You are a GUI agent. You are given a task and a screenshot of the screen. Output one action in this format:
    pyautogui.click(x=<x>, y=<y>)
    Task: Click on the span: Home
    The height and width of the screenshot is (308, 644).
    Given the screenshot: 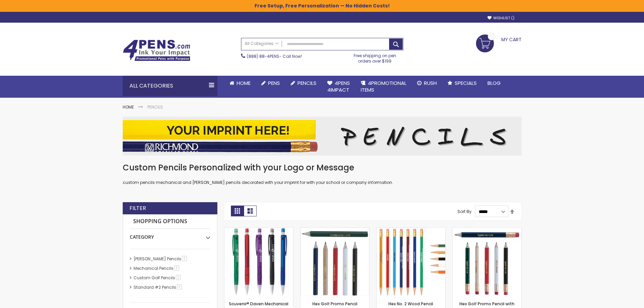 What is the action you would take?
    pyautogui.click(x=243, y=83)
    